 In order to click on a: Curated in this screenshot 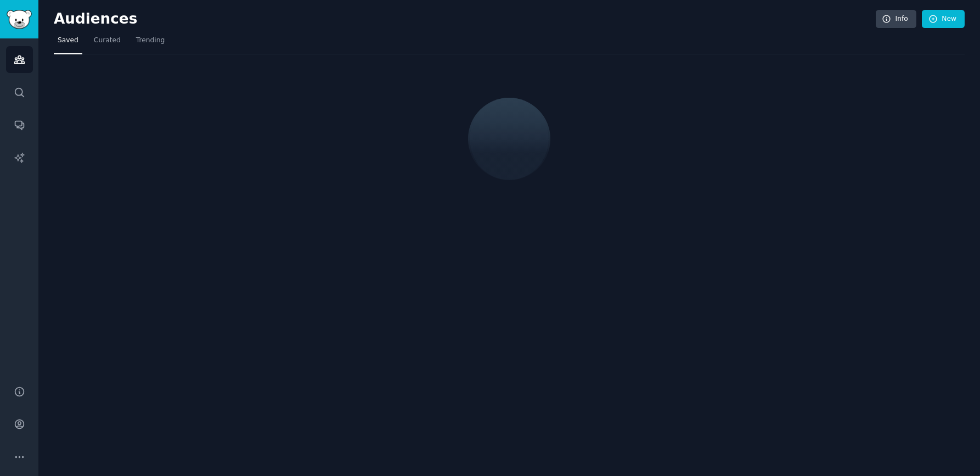, I will do `click(107, 43)`.